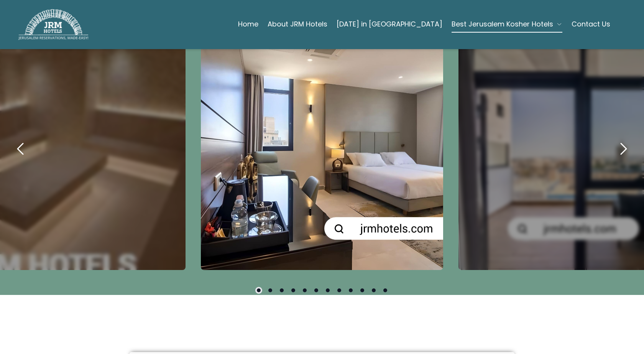  Describe the element at coordinates (53, 24) in the screenshot. I see `img: JRM Hotels` at that location.